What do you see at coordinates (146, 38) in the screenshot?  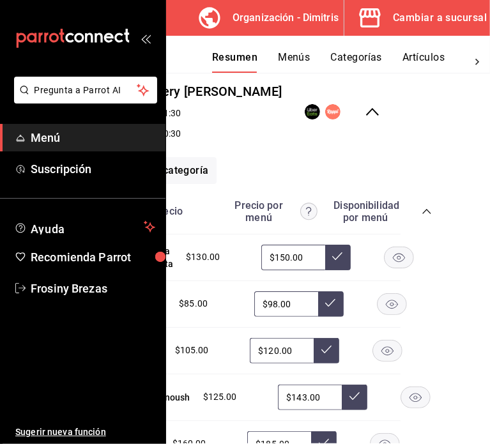 I see `button: open_drawer_menu` at bounding box center [146, 38].